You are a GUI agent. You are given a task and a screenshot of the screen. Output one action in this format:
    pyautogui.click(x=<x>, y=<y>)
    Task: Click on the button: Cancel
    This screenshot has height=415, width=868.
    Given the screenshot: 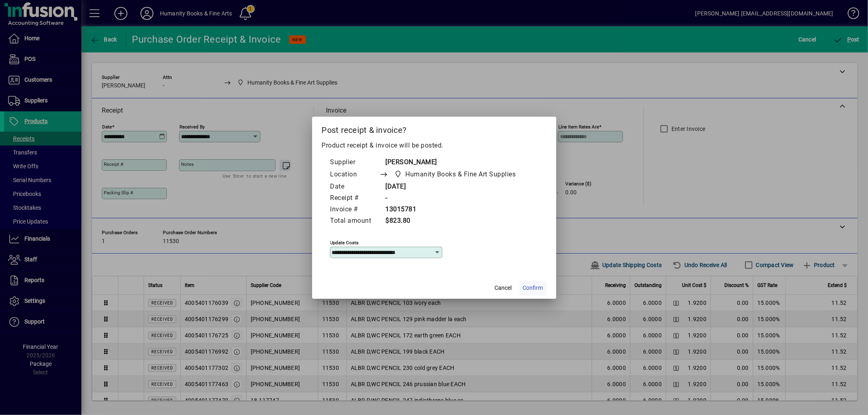 What is the action you would take?
    pyautogui.click(x=503, y=288)
    